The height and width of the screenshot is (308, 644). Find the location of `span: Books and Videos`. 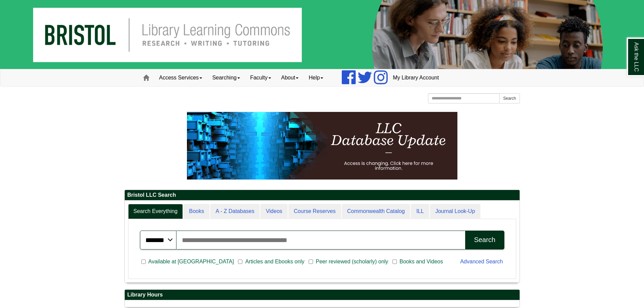

span: Books and Videos is located at coordinates (421, 262).